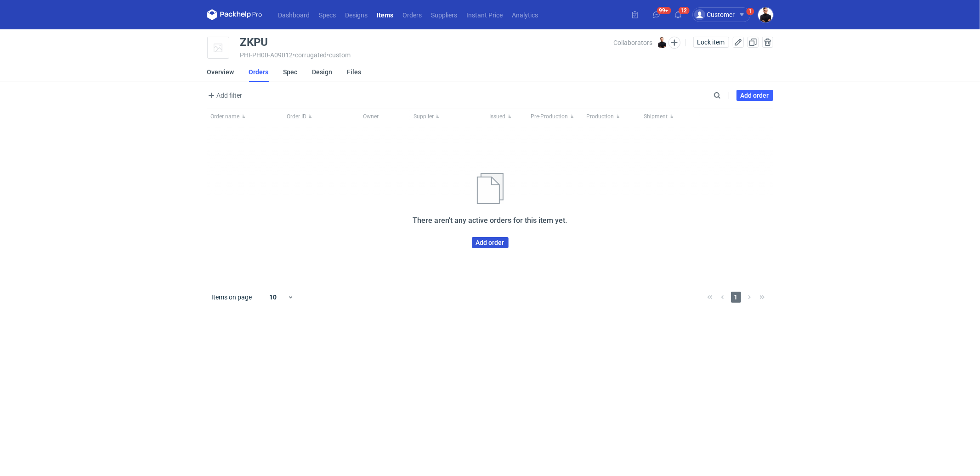 The image size is (980, 476). I want to click on button: Lock item, so click(711, 43).